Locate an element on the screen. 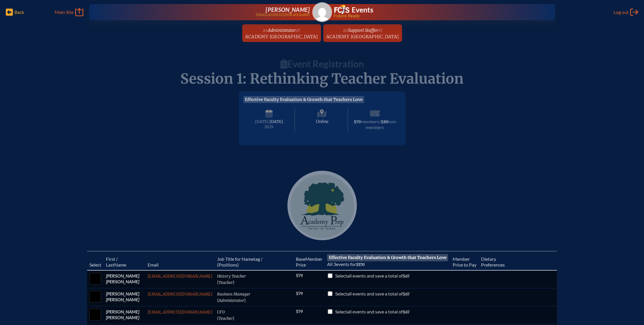 This screenshot has width=644, height=325. span: $89 is located at coordinates (384, 122).